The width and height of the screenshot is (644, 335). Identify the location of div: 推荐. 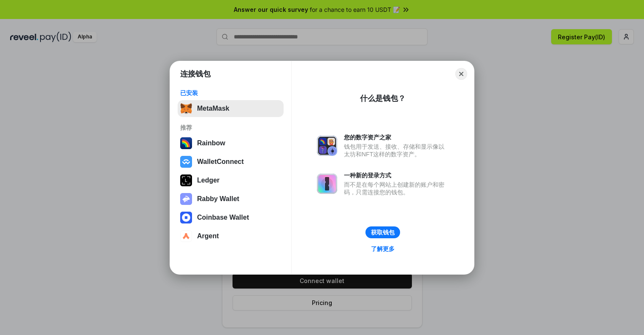
(231, 127).